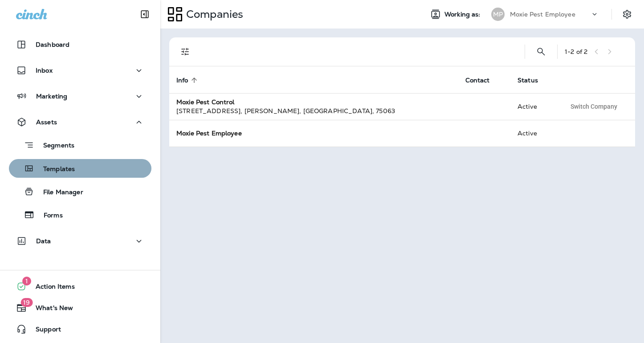 The width and height of the screenshot is (644, 343). What do you see at coordinates (52, 44) in the screenshot?
I see `p: Dashboard` at bounding box center [52, 44].